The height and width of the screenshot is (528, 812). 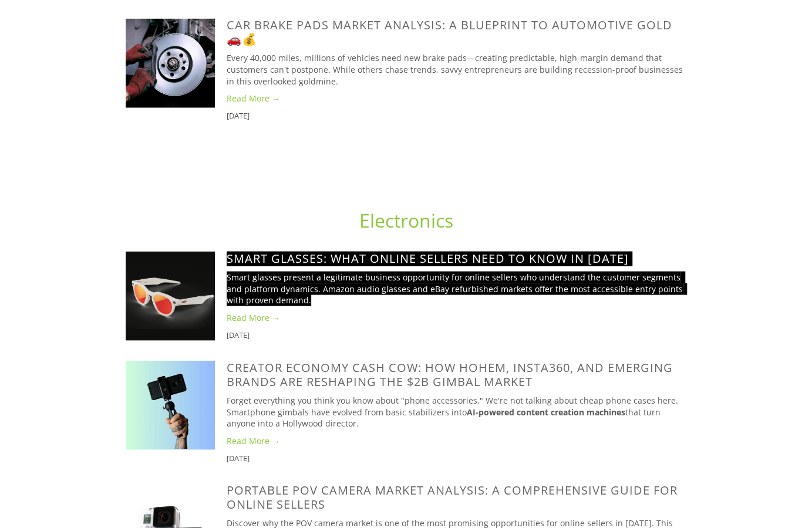 I want to click on p: Smart glasses present a legitimate business opportunity for online sellers who understand the cus..., so click(x=457, y=288).